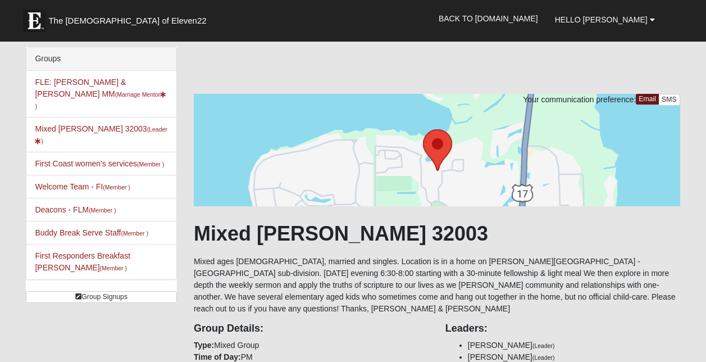  Describe the element at coordinates (82, 187) in the screenshot. I see `a: Welcome Team - FI(Member )` at that location.